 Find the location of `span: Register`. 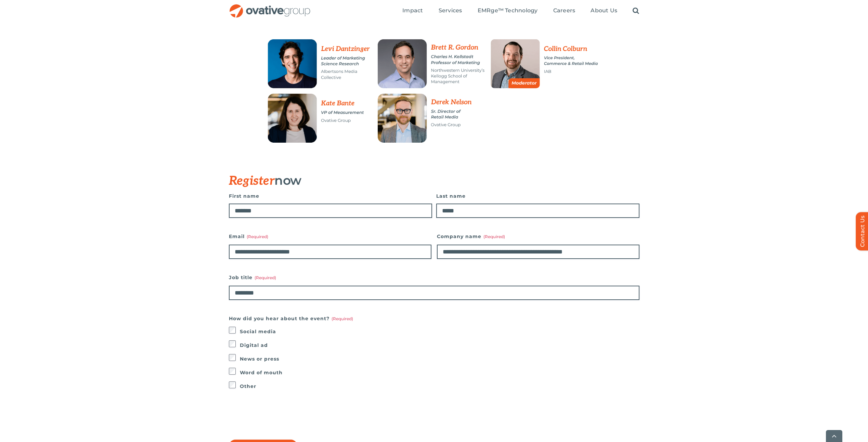

span: Register is located at coordinates (252, 181).